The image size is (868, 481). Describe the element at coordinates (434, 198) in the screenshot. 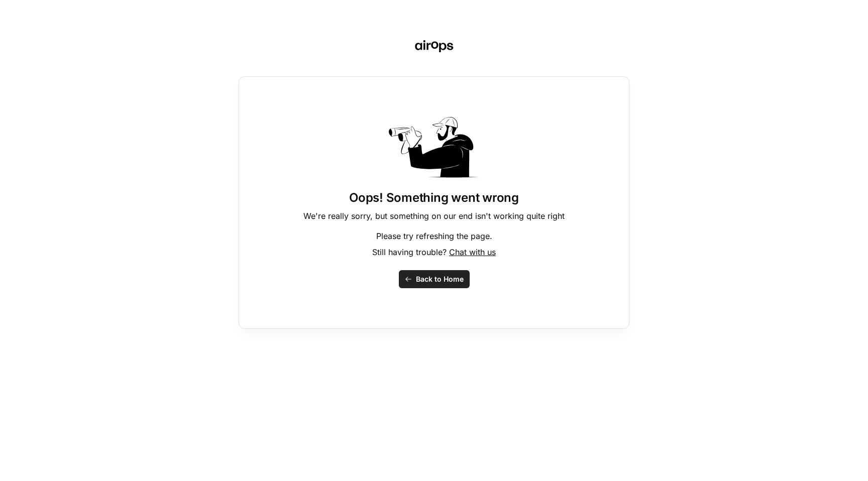

I see `h1: Oops! Something went wrong` at that location.